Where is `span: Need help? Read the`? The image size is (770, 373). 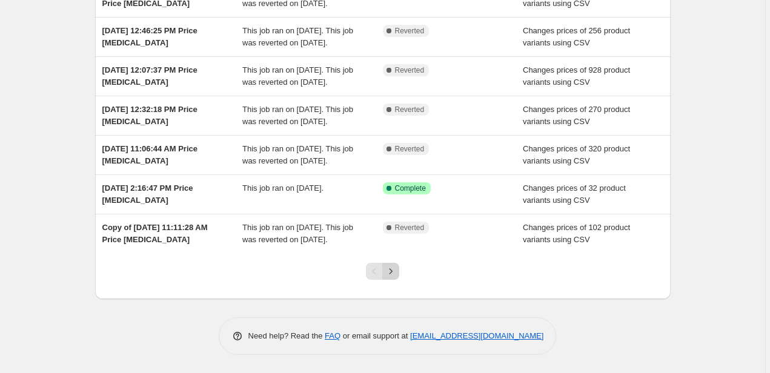
span: Need help? Read the is located at coordinates (287, 336).